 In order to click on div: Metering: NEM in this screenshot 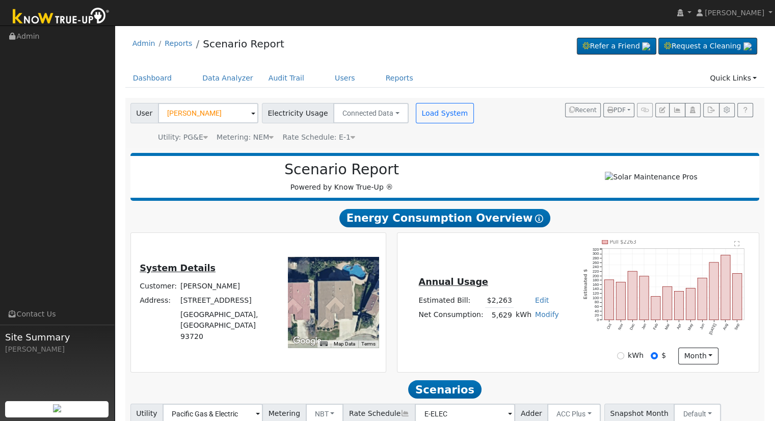, I will do `click(245, 137)`.